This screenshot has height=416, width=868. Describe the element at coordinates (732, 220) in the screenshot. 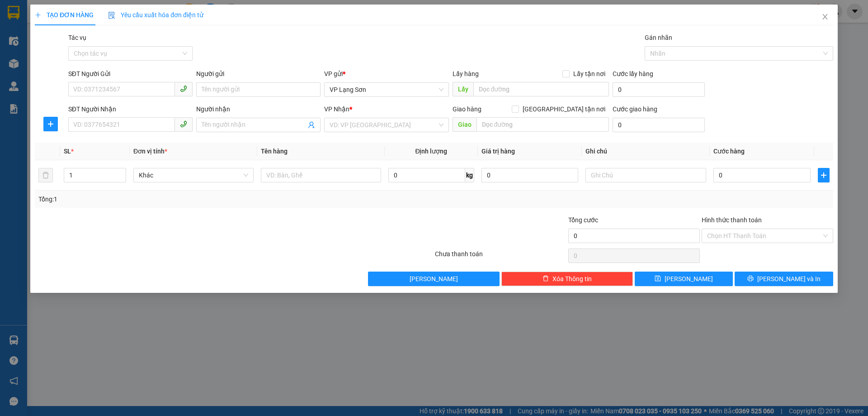

I see `label: Hình thức thanh toán` at that location.